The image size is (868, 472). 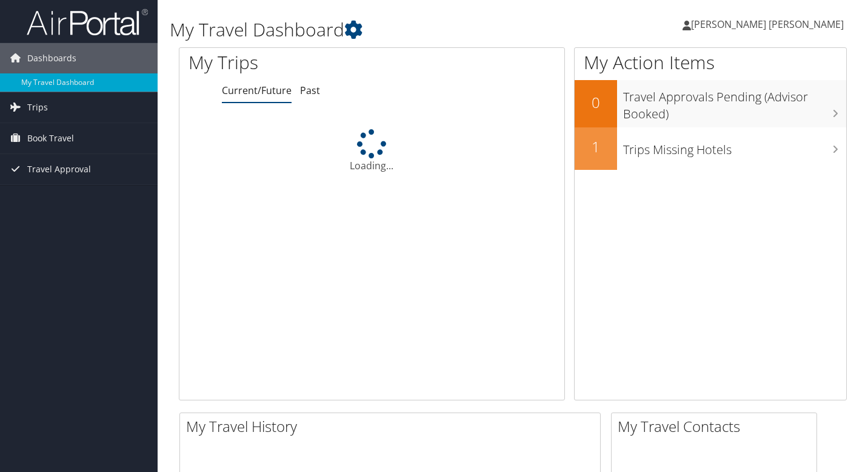 I want to click on span: Travel Approval, so click(x=58, y=169).